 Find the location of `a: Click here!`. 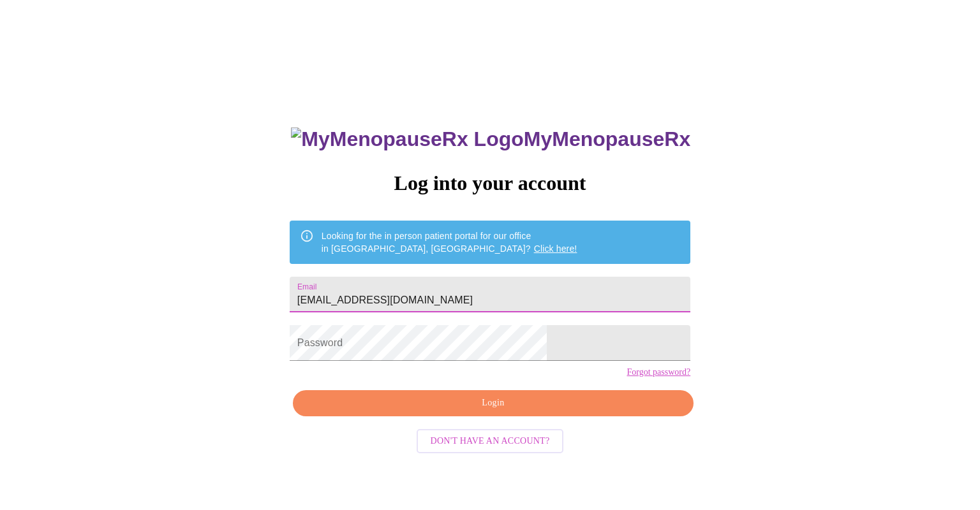

a: Click here! is located at coordinates (555, 248).